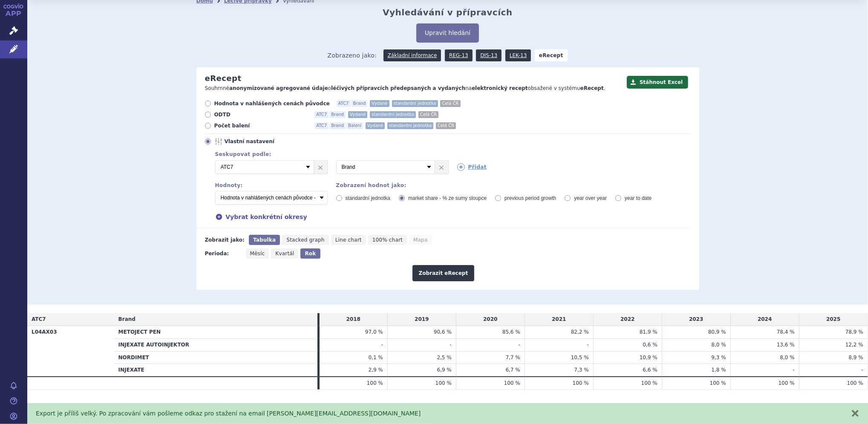  I want to click on div: Zobrazit jako:, so click(224, 240).